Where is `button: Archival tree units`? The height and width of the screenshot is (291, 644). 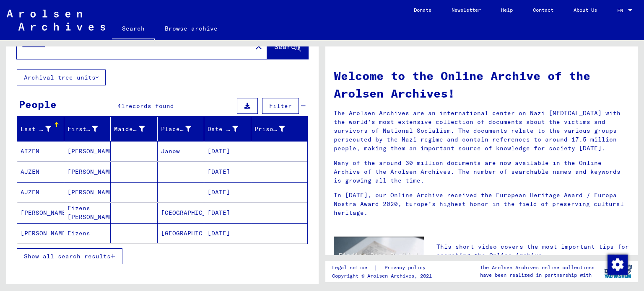
button: Archival tree units is located at coordinates (61, 78).